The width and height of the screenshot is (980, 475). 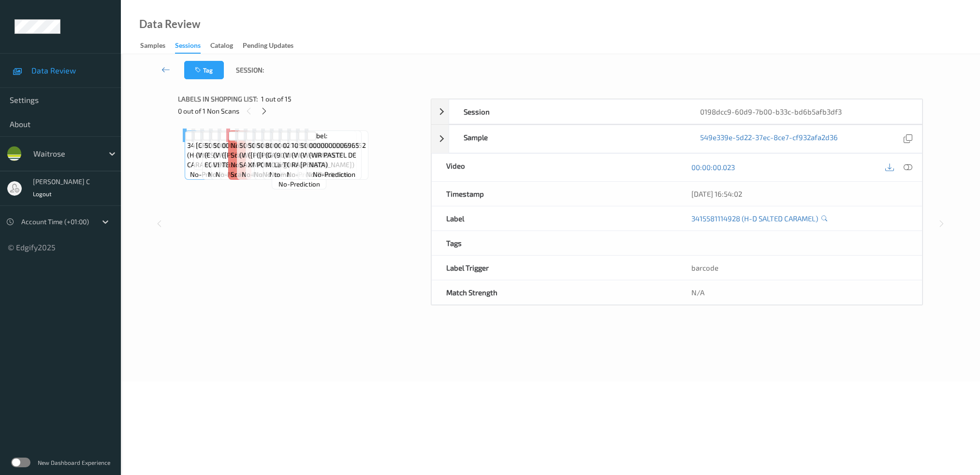 What do you see at coordinates (567, 112) in the screenshot?
I see `div: Session` at bounding box center [567, 112].